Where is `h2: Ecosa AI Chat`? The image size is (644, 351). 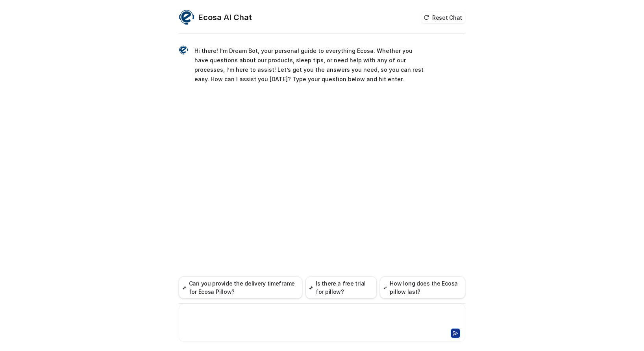 h2: Ecosa AI Chat is located at coordinates (225, 17).